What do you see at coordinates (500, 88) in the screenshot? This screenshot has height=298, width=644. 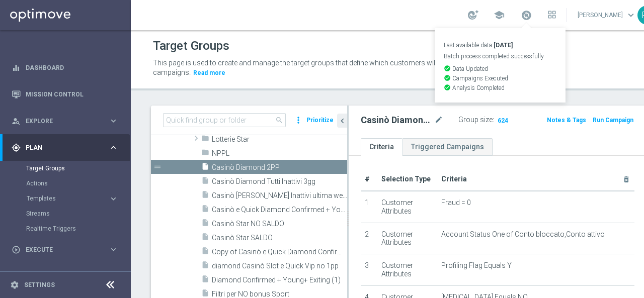 I see `p: Analysis Completed` at bounding box center [500, 88].